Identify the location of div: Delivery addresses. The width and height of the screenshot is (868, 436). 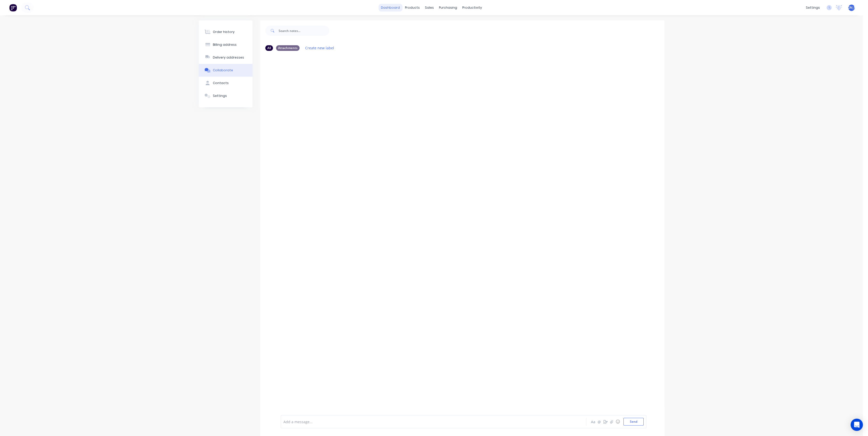
(228, 57).